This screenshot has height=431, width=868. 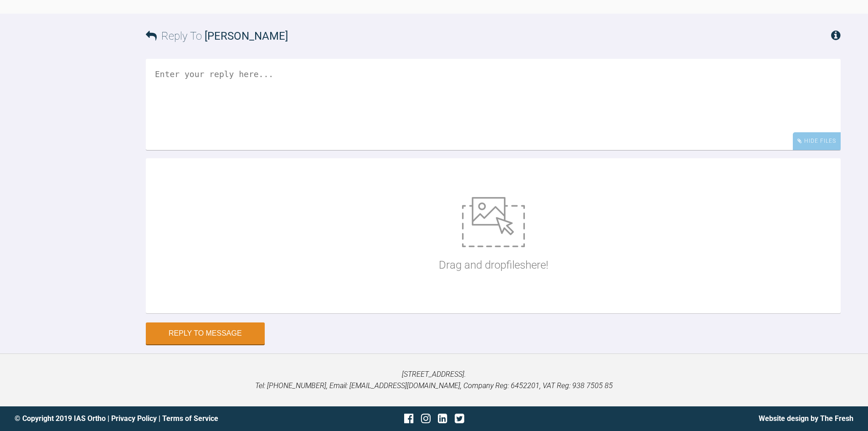 I want to click on div: © Copyright 2019 IAS Ortho | |, so click(x=155, y=418).